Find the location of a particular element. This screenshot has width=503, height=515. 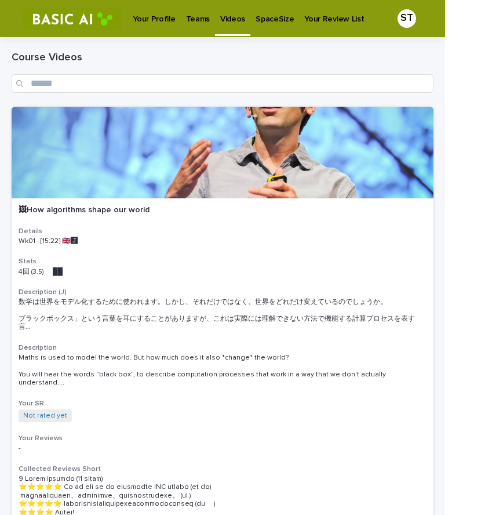

p: Wk01 [15:22] 🇬🇧🅹️ is located at coordinates (223, 241).